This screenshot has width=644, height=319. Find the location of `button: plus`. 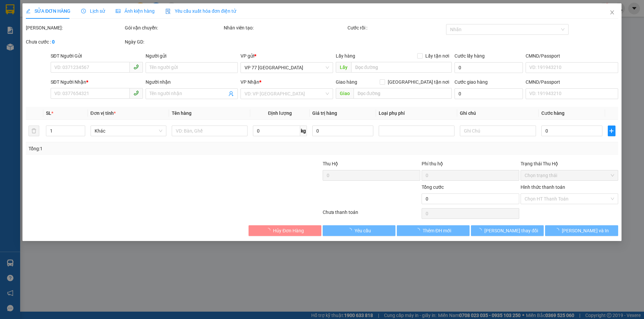

button: plus is located at coordinates (611, 131).